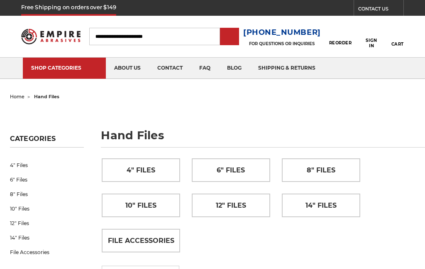 This screenshot has height=269, width=425. Describe the element at coordinates (141, 241) in the screenshot. I see `span: File Accessories` at that location.